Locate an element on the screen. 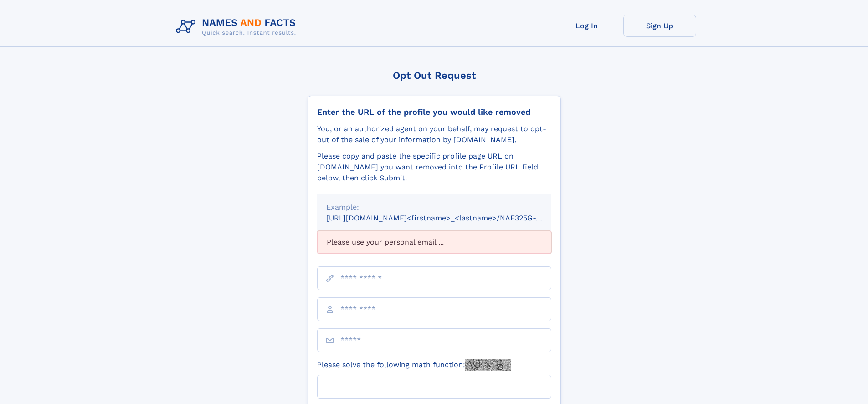 This screenshot has width=868, height=404. a: Log In is located at coordinates (587, 25).